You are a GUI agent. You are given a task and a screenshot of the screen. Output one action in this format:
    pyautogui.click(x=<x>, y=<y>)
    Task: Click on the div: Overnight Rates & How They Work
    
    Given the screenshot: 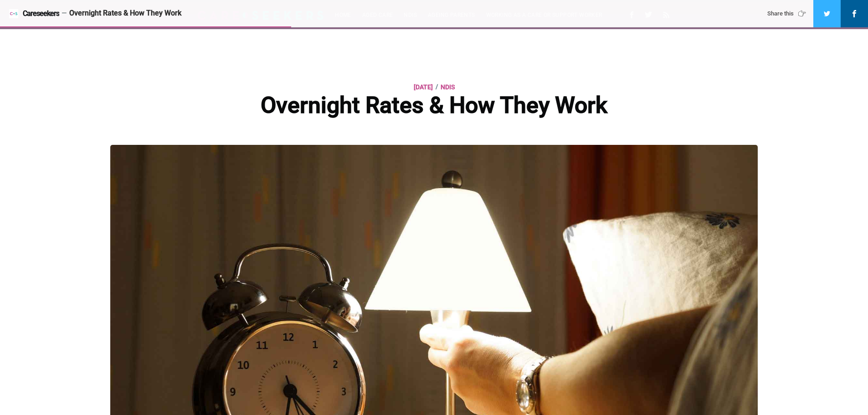 What is the action you would take?
    pyautogui.click(x=410, y=13)
    